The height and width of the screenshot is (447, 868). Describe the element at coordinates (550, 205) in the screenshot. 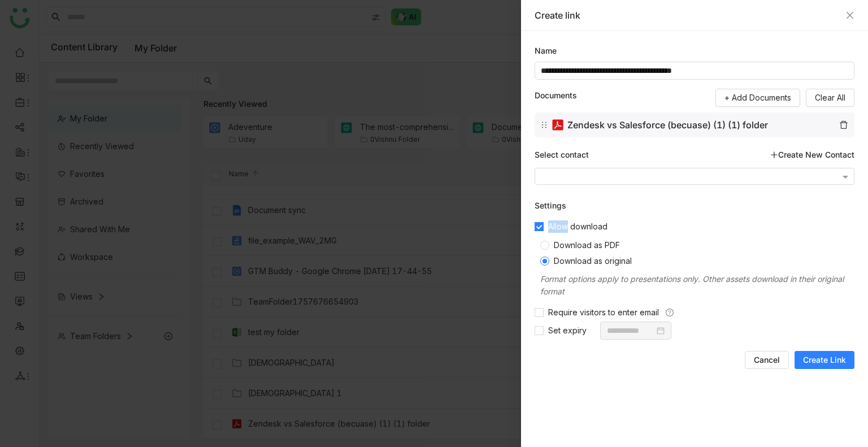

I see `div: Settings` at that location.